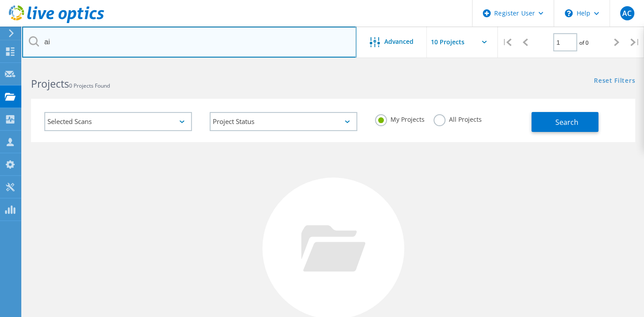  Describe the element at coordinates (565, 122) in the screenshot. I see `button: Search` at that location.